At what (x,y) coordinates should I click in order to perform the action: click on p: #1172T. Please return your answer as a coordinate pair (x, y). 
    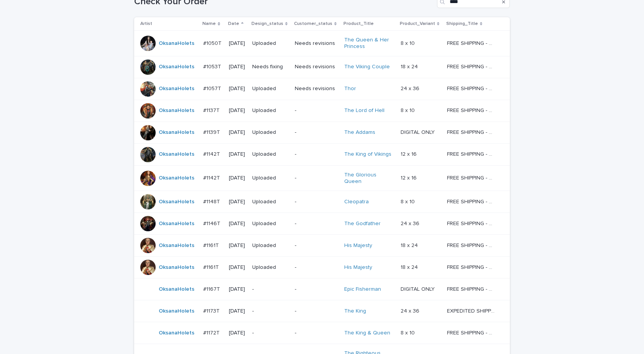
    Looking at the image, I should click on (212, 332).